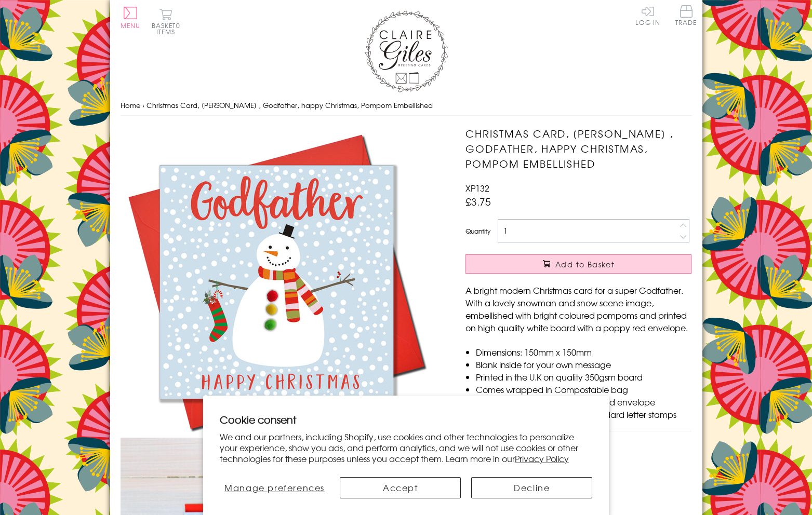 The width and height of the screenshot is (812, 515). Describe the element at coordinates (585, 264) in the screenshot. I see `span: Add to Basket` at that location.